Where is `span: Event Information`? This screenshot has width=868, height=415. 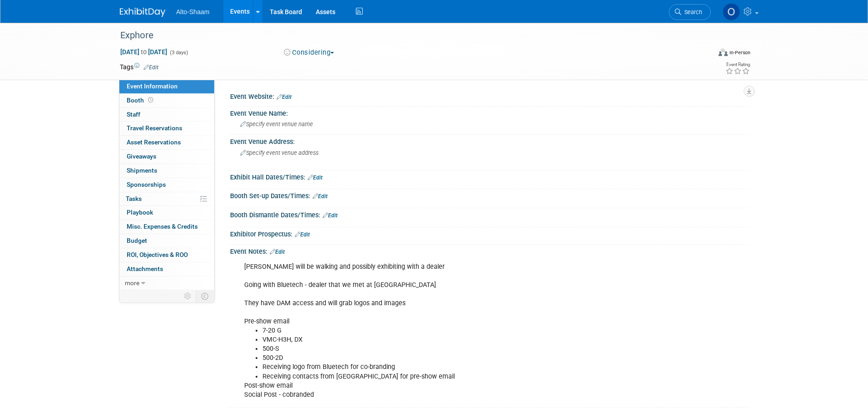
span: Event Information is located at coordinates (152, 86).